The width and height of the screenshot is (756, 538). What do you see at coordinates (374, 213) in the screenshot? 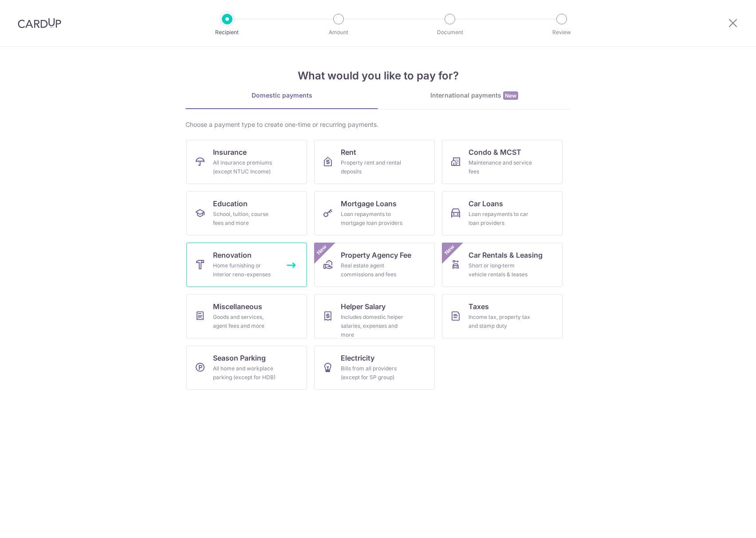
I see `a: Mortgage LoansLoan repayments to mortgage loan providers` at bounding box center [374, 213].